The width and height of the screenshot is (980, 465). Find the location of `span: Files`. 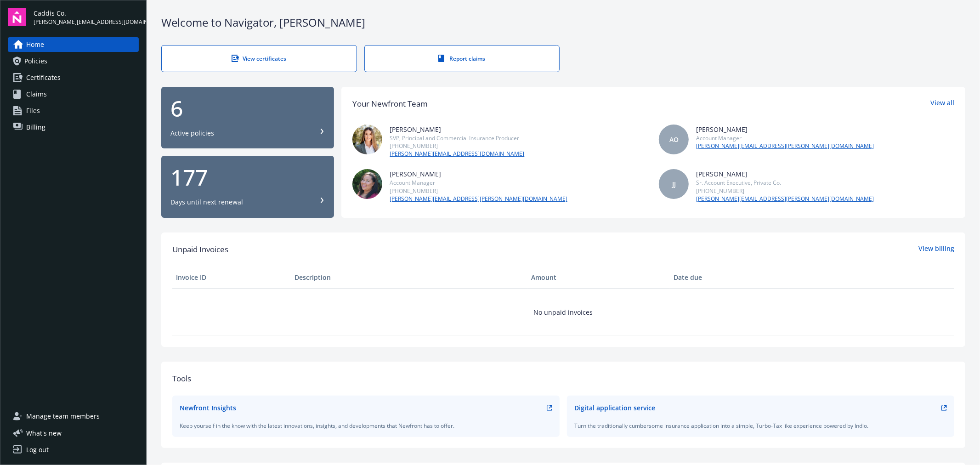

span: Files is located at coordinates (33, 111).